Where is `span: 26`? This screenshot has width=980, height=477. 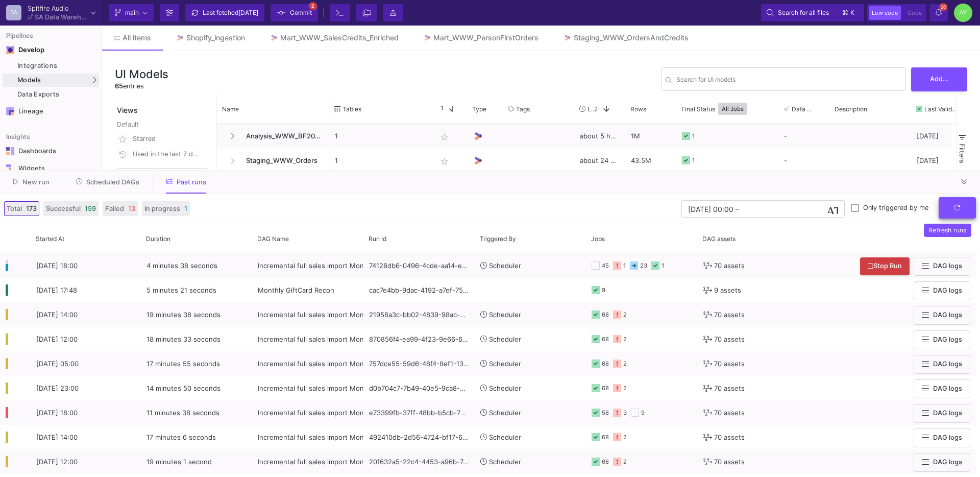
span: 26 is located at coordinates (943, 7).